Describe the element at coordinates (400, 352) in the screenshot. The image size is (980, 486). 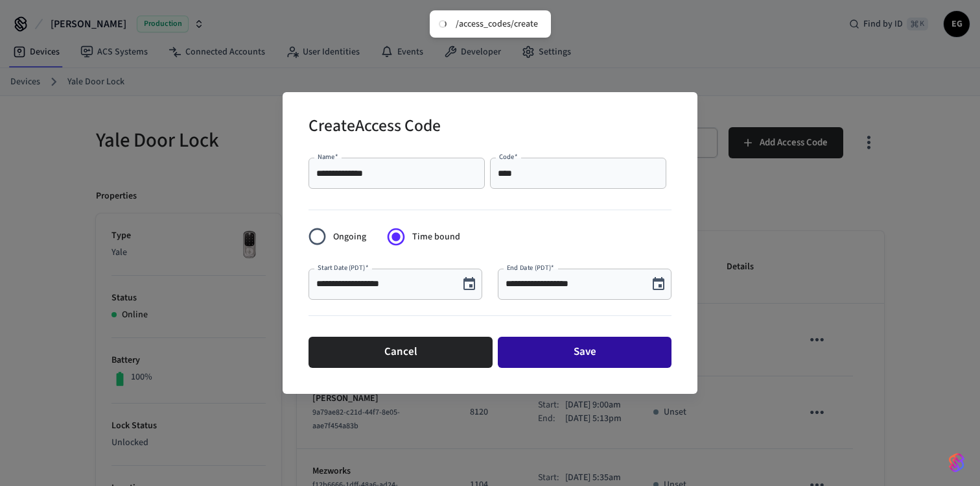
I see `button: Cancel` at that location.